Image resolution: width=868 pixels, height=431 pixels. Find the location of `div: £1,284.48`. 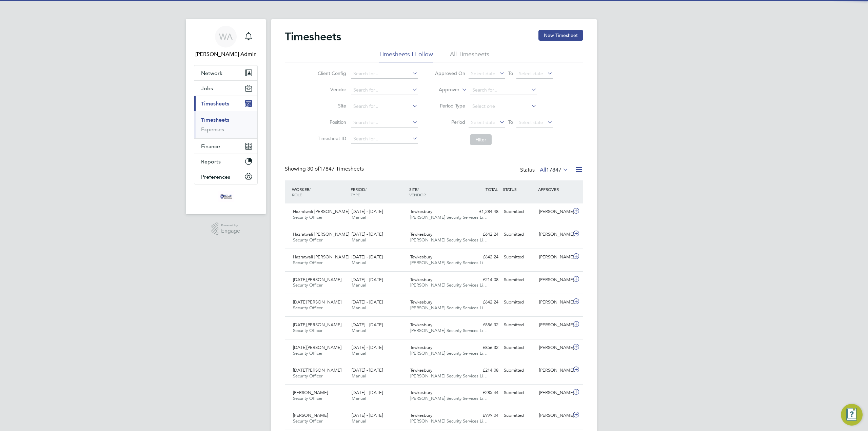

div: £1,284.48 is located at coordinates (484, 211).